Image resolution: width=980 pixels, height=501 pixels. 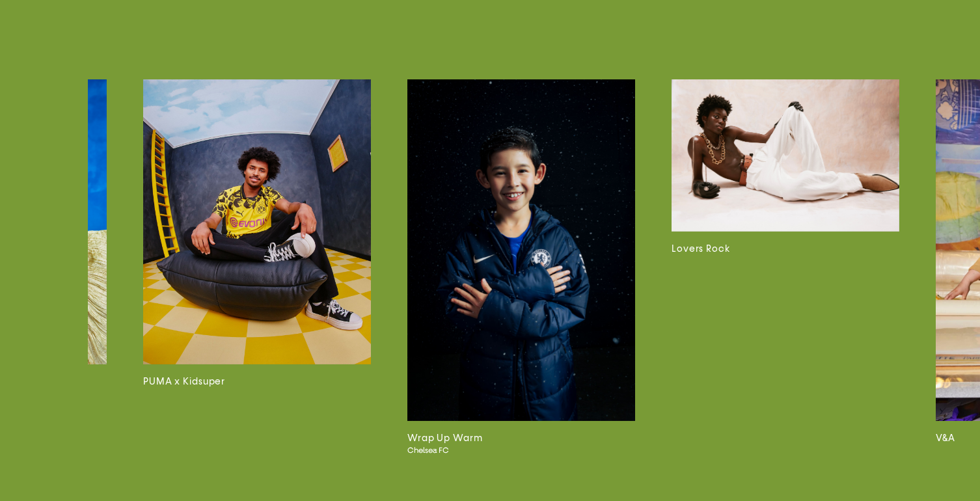 I want to click on a: PUMA x Kidsuper, so click(x=257, y=268).